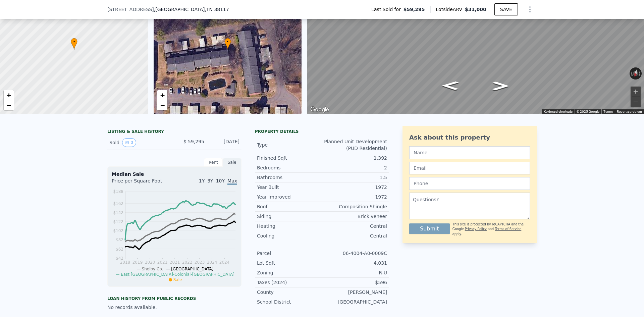  What do you see at coordinates (475, 229) in the screenshot?
I see `a: Privacy Policy` at bounding box center [475, 229].